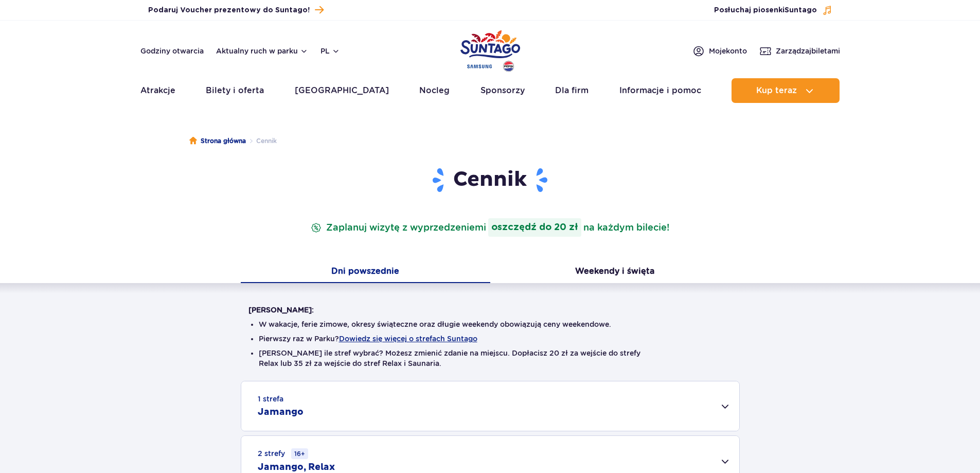  Describe the element at coordinates (235, 90) in the screenshot. I see `a: Bilety i oferta` at that location.